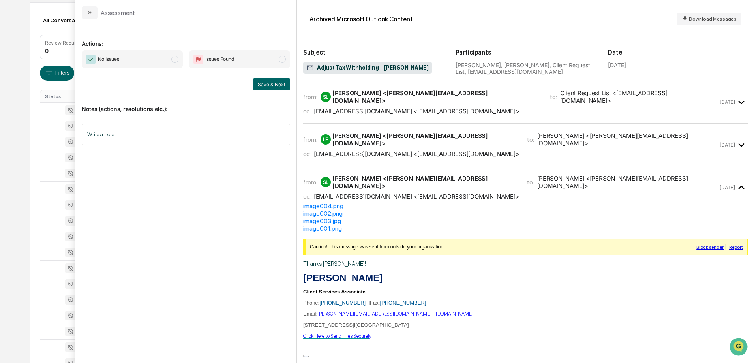 Image resolution: width=754 pixels, height=363 pixels. Describe the element at coordinates (69, 20) in the screenshot. I see `div: All Conversations` at that location.